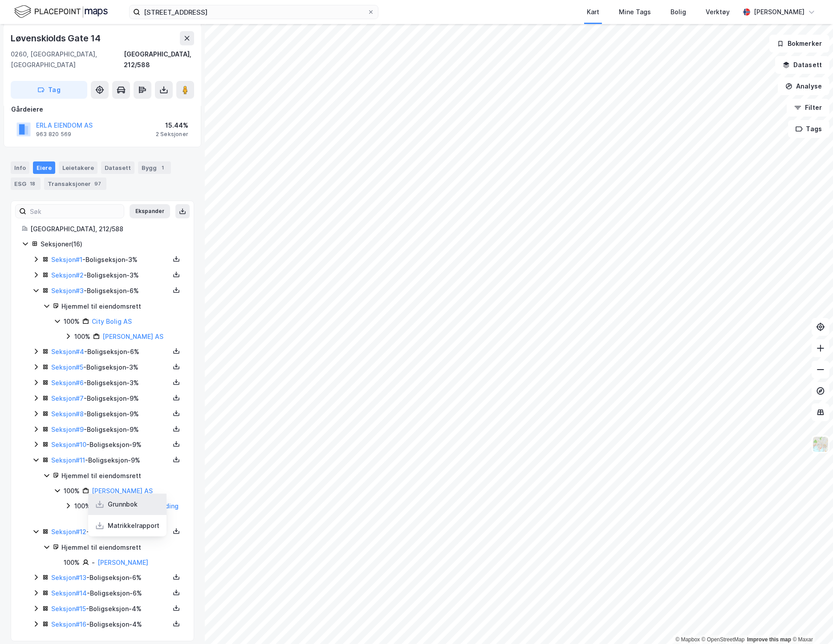  What do you see at coordinates (112, 244) in the screenshot?
I see `div: Seksjoner ( 16 )` at bounding box center [112, 244].